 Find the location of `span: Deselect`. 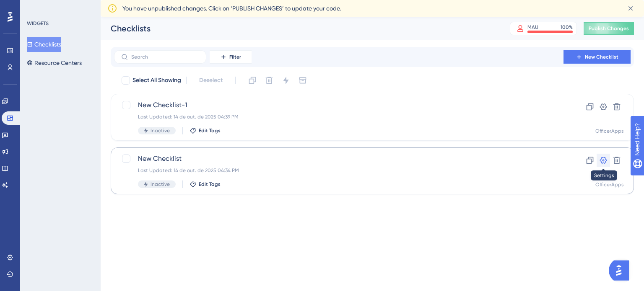

span: Deselect is located at coordinates (211, 81).